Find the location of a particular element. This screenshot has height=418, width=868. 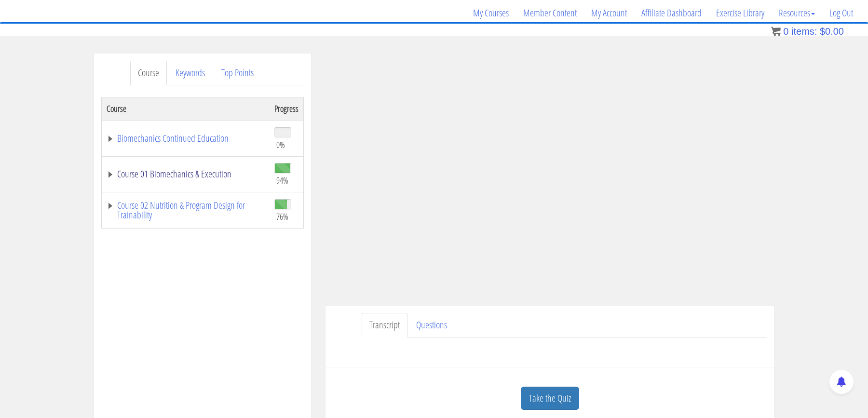

a: Take the Quiz is located at coordinates (550, 398).